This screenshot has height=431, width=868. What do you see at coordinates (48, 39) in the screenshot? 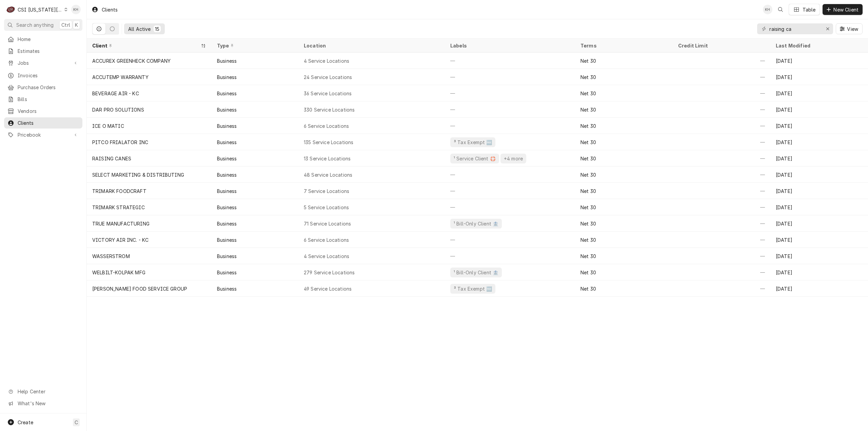
I see `span: Home` at bounding box center [48, 39].